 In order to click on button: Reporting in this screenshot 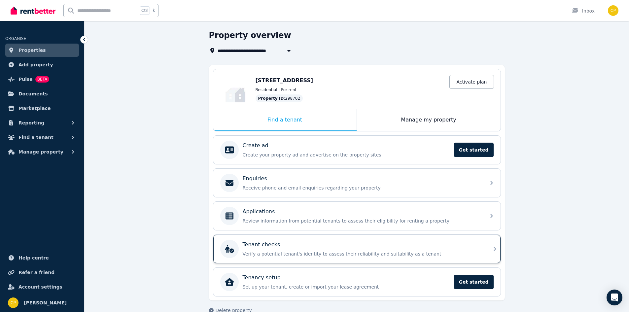, I will do `click(42, 123)`.